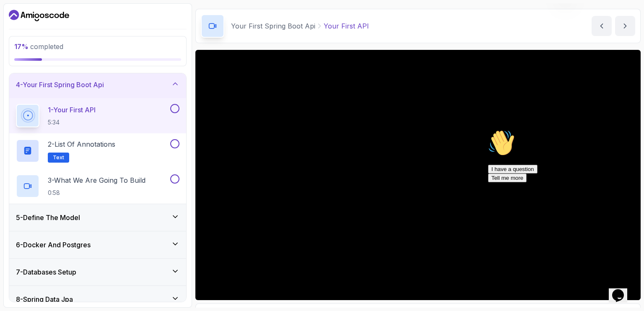  I want to click on button: 5-Define The Model, so click(98, 217).